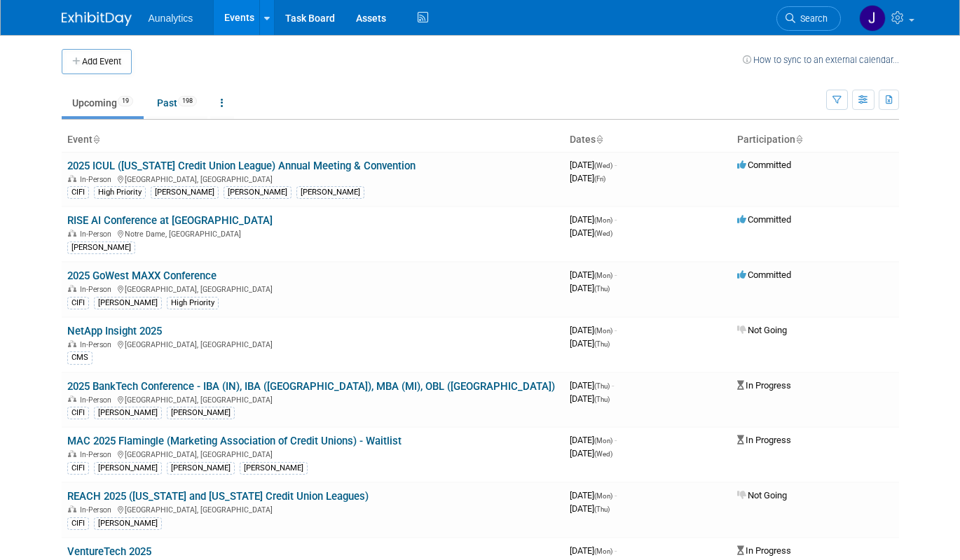 The image size is (960, 560). I want to click on th: Dates, so click(647, 140).